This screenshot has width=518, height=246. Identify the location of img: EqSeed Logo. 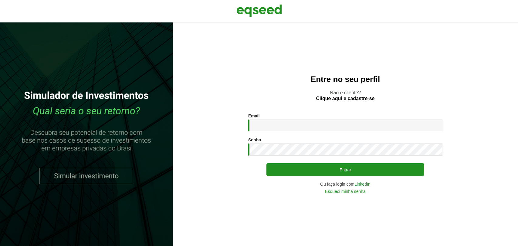
(259, 11).